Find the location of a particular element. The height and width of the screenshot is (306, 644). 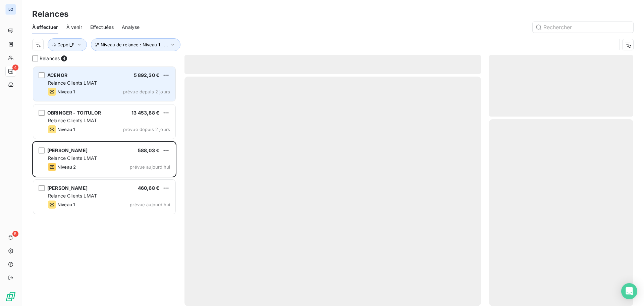

span: À effectuer is located at coordinates (45, 27).